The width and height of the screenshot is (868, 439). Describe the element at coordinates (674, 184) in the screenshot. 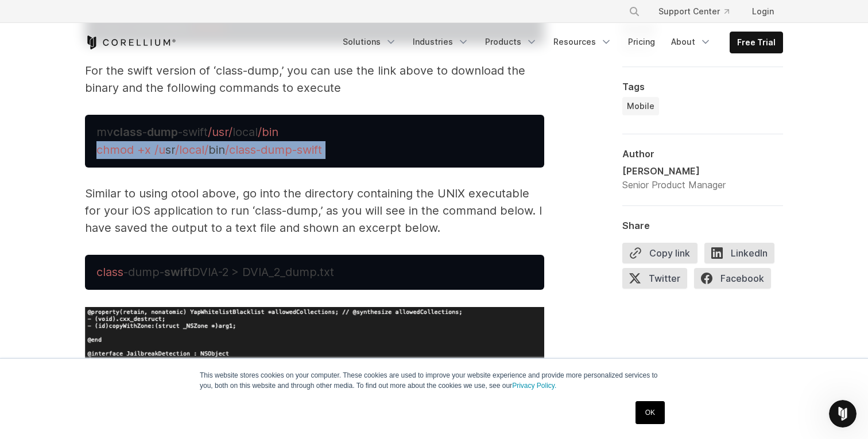

I see `div: Senior Product Manager` at that location.